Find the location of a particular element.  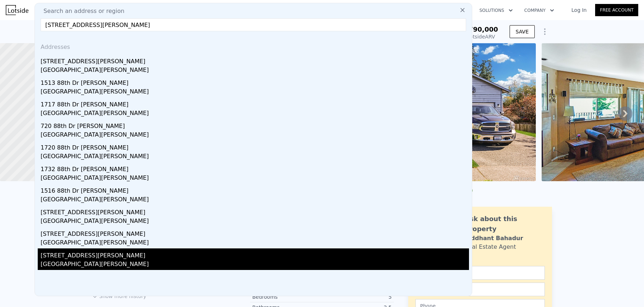

img: Lotside is located at coordinates (17, 10).